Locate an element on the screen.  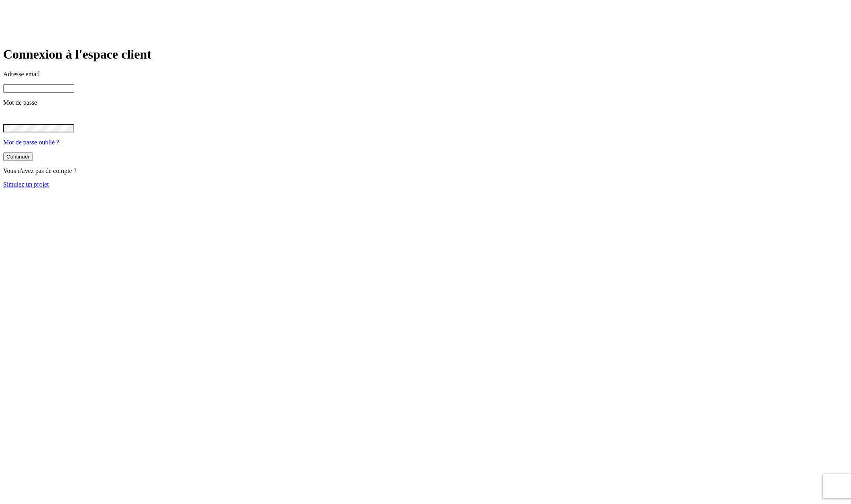
h1: Connexion à l'espace client is located at coordinates (426, 54).